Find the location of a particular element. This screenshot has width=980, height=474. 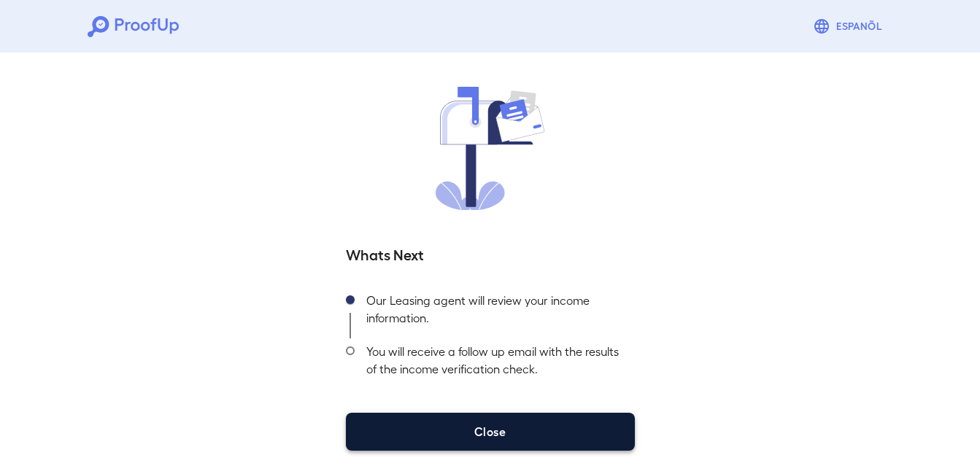

div: Our Leasing agent will review your income information. is located at coordinates (495, 313).